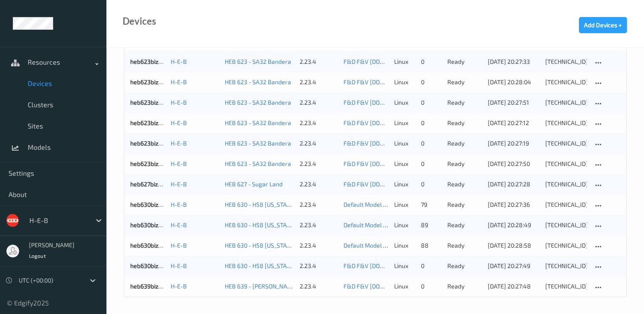 This screenshot has height=314, width=644. What do you see at coordinates (152, 204) in the screenshot?
I see `a: heb630bizedg12` at bounding box center [152, 204].